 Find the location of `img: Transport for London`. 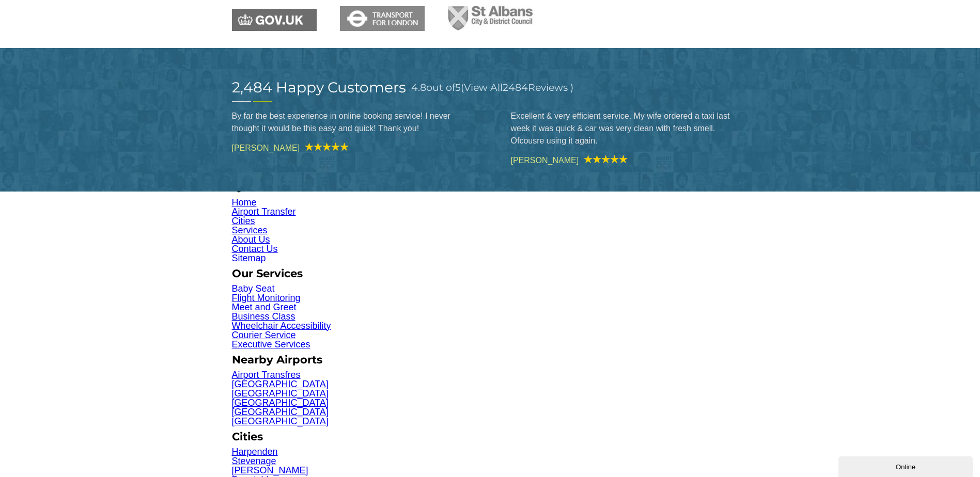

img: Transport for London is located at coordinates (382, 19).